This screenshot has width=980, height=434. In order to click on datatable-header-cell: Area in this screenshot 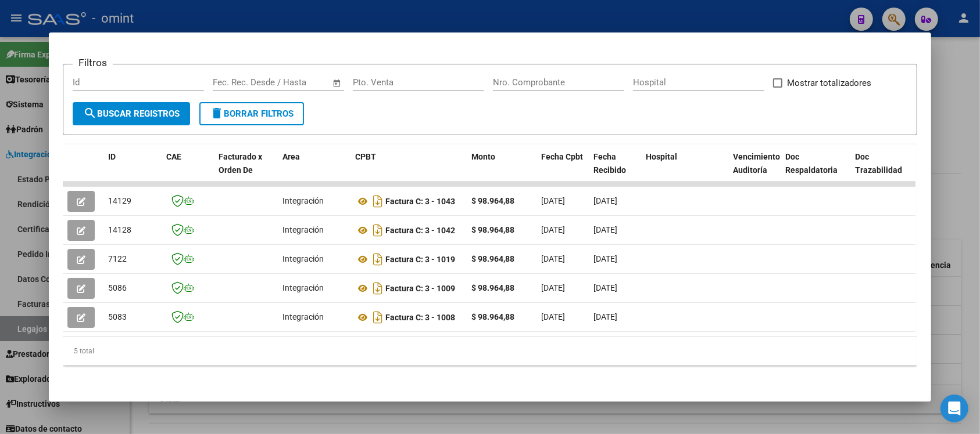, I will do `click(314, 170)`.